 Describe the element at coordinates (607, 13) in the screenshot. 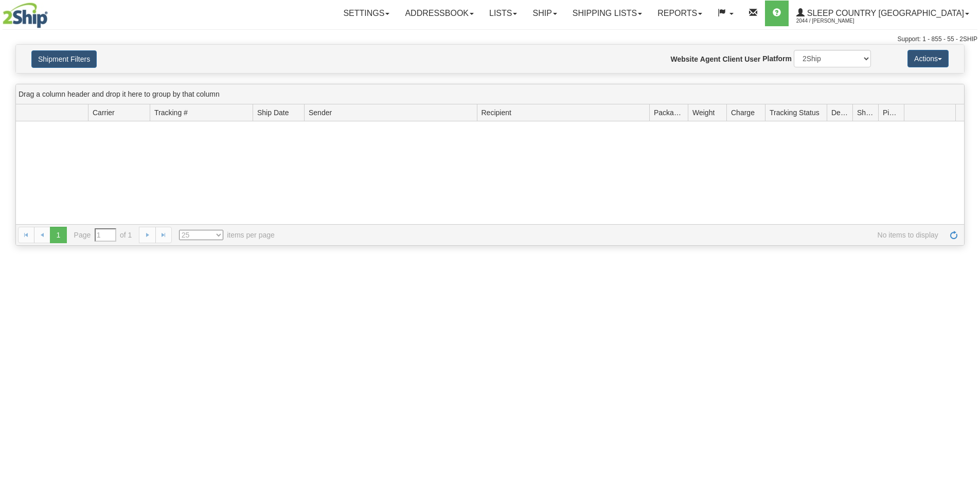

I see `a: Shipping lists` at that location.